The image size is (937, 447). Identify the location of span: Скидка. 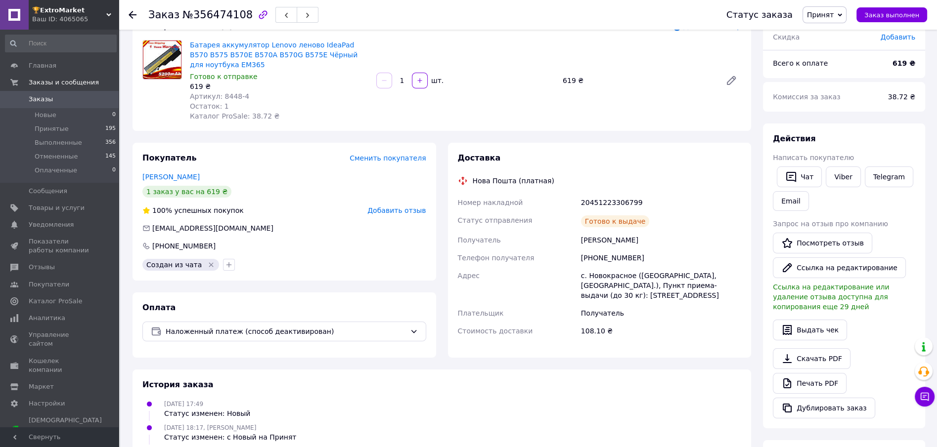
(786, 37).